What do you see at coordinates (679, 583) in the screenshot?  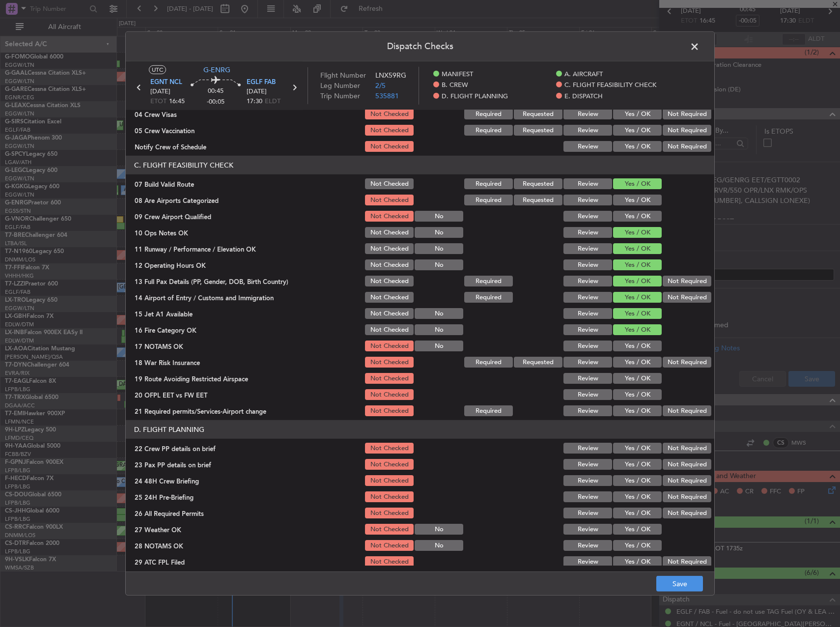 I see `button: Save` at bounding box center [679, 583].